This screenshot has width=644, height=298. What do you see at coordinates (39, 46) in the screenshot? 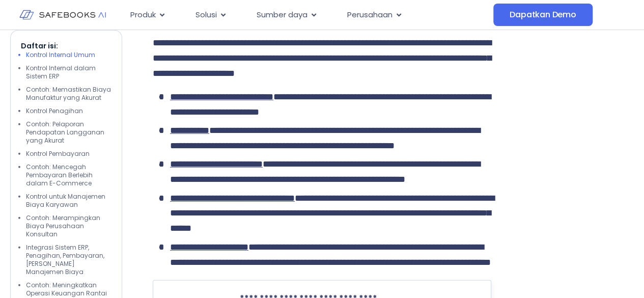
I see `font: Daftar isi:` at bounding box center [39, 46].